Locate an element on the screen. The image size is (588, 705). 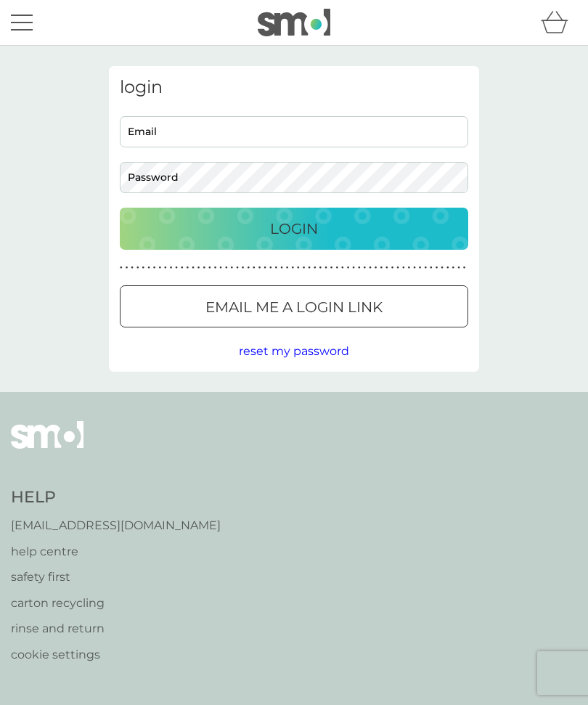
p: help centre is located at coordinates (116, 552).